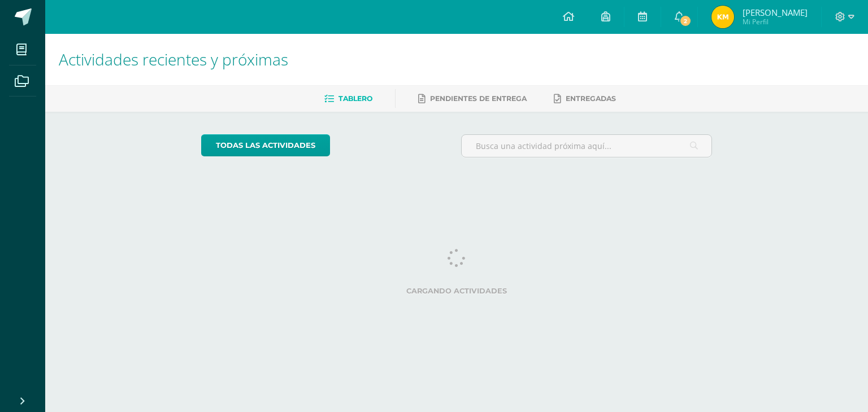 The image size is (868, 412). What do you see at coordinates (457, 291) in the screenshot?
I see `label: Cargando actividades` at bounding box center [457, 291].